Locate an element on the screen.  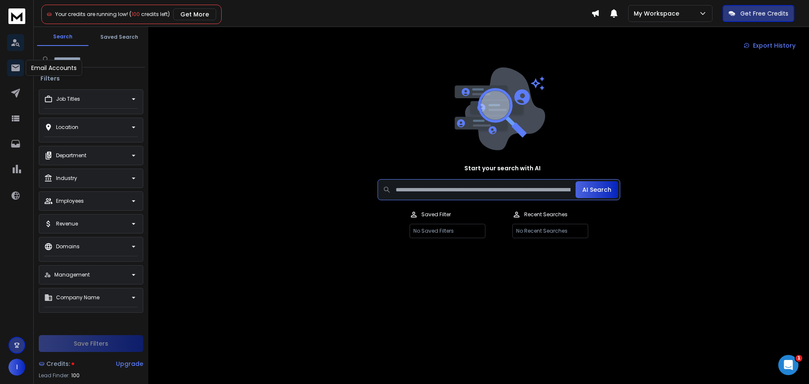
p: Employees is located at coordinates (70, 201).